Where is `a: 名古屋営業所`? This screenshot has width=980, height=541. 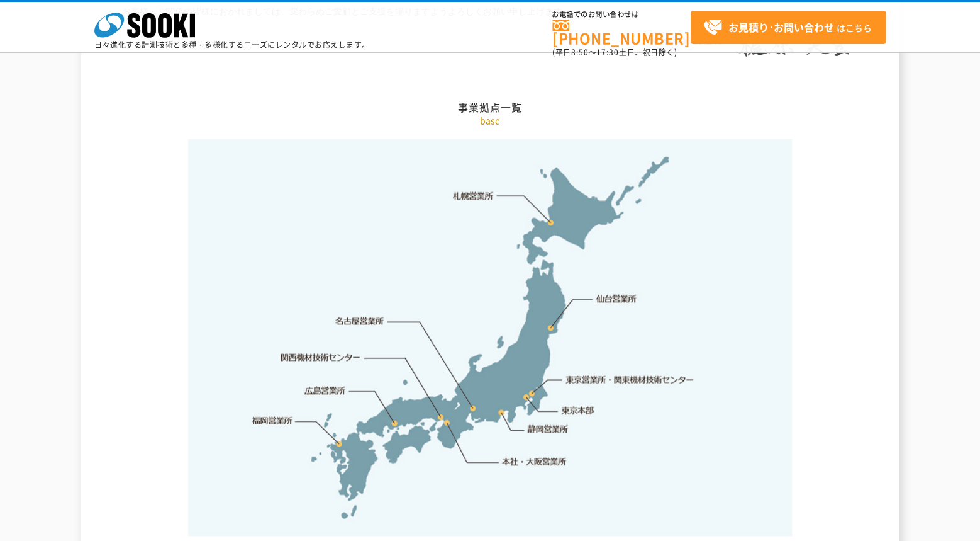
a: 名古屋営業所 is located at coordinates (360, 321).